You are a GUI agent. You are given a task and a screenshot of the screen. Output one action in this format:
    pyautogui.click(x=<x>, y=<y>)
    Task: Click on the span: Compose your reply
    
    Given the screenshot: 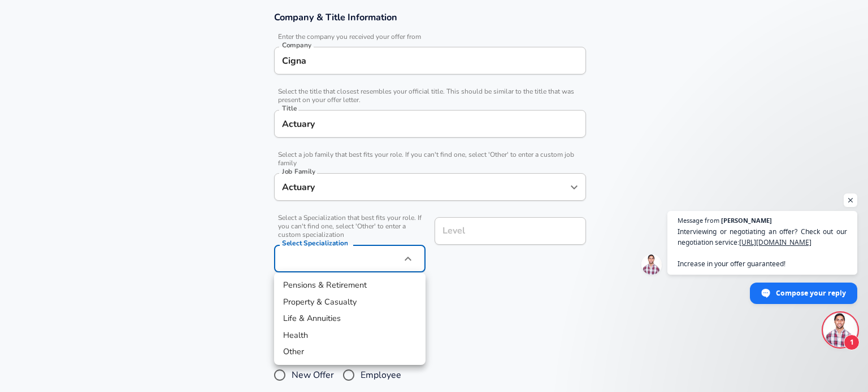 What is the action you would take?
    pyautogui.click(x=810, y=293)
    